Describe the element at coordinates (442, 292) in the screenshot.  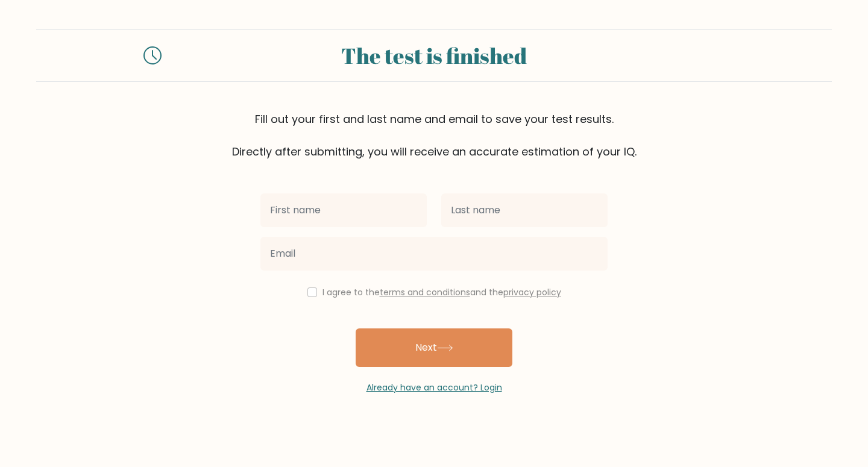
I see `label: I agree to the and the` at that location.